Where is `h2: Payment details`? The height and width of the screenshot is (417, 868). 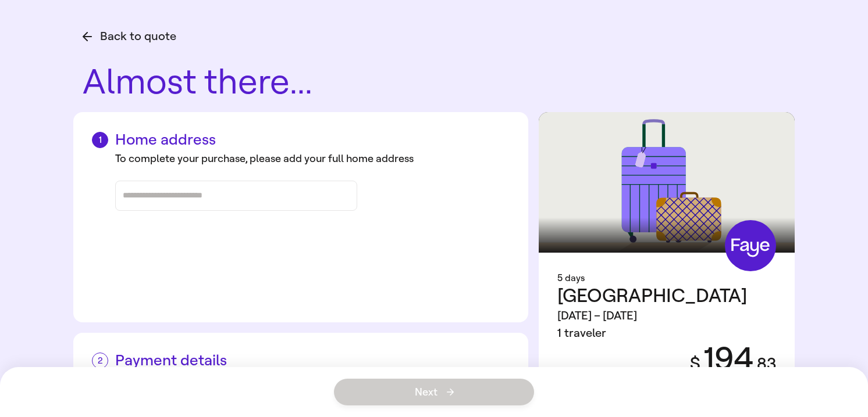
h2: Payment details is located at coordinates (300, 360).